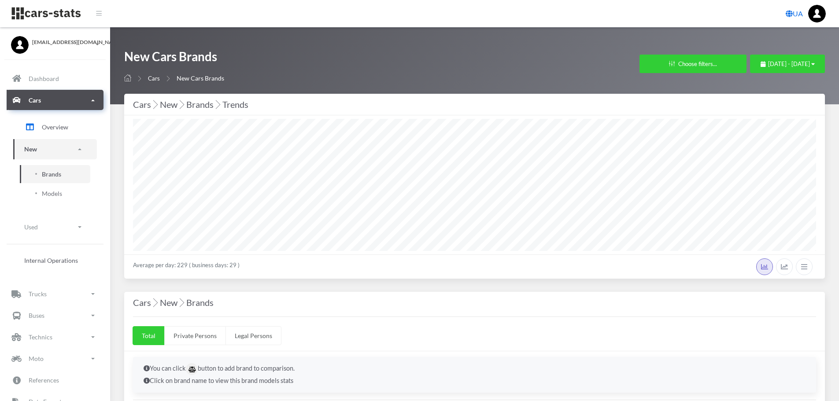  What do you see at coordinates (474, 267) in the screenshot?
I see `div: Average per day: 229 ( business days: 29 )` at bounding box center [474, 267].